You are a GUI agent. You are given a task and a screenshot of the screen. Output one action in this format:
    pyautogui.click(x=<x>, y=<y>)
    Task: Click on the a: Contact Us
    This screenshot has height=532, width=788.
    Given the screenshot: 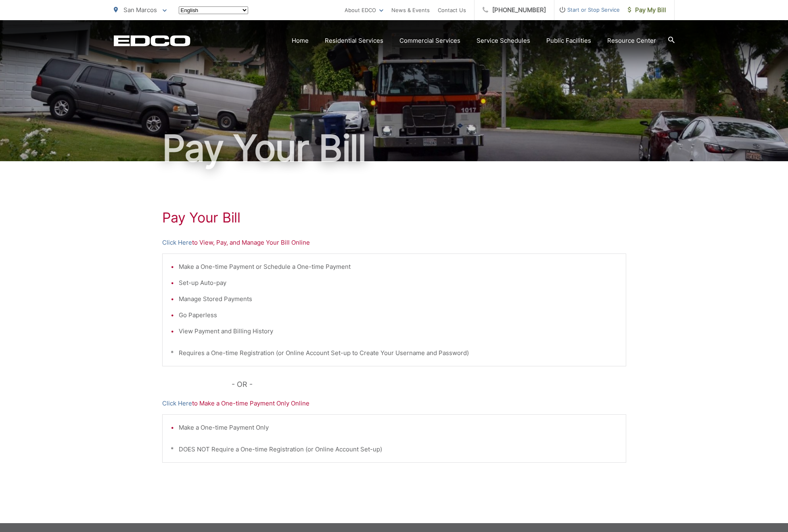 What is the action you would take?
    pyautogui.click(x=452, y=10)
    